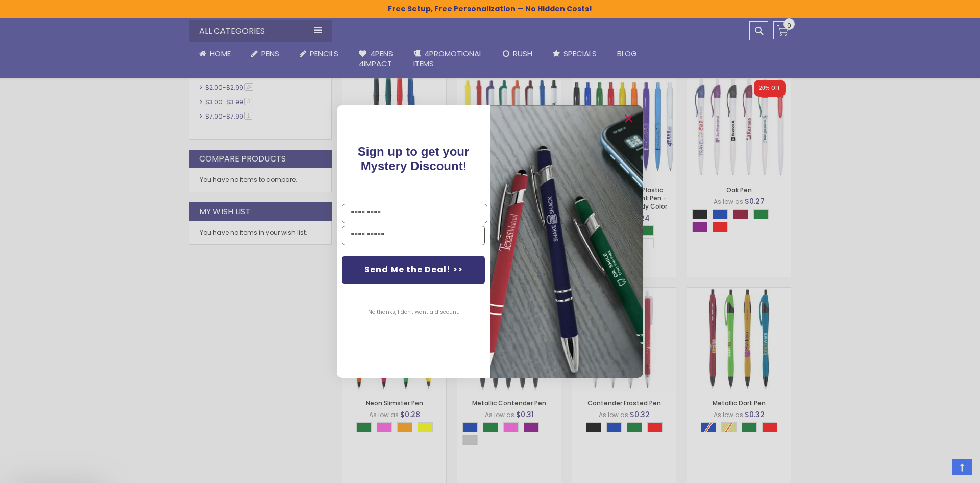  What do you see at coordinates (414, 159) in the screenshot?
I see `span: Sign up to get your Mystery Discount` at bounding box center [414, 159].